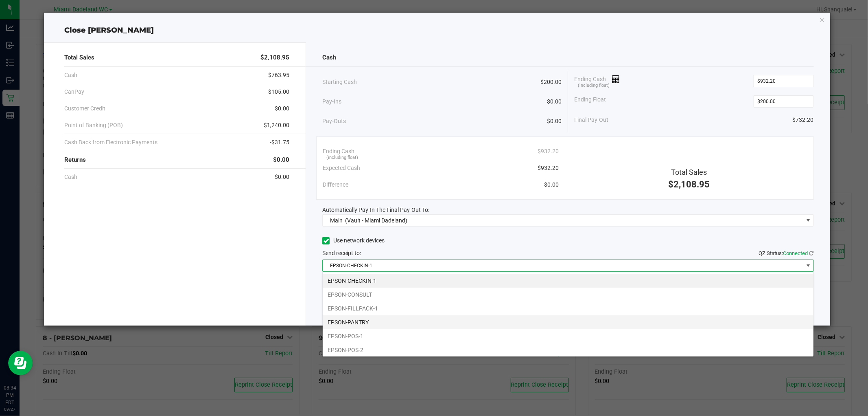 This screenshot has width=868, height=416. I want to click on li: EPSON-POS-2, so click(568, 350).